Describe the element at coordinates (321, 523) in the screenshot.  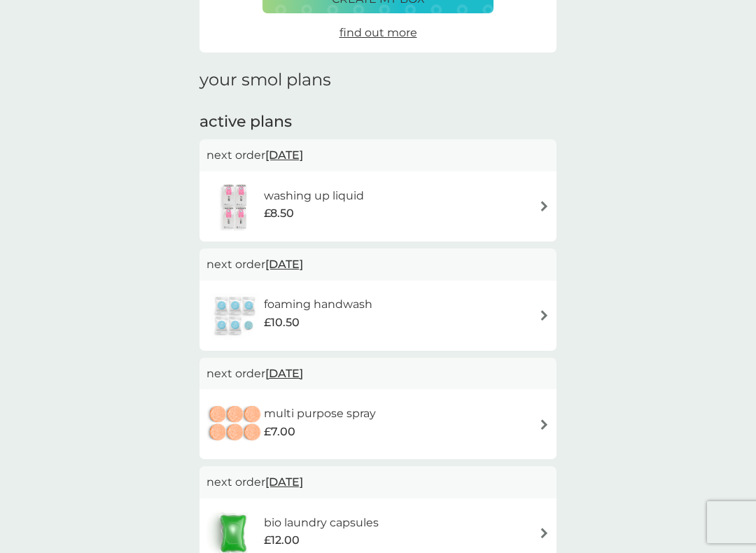
I see `h6: bio laundry capsules` at that location.